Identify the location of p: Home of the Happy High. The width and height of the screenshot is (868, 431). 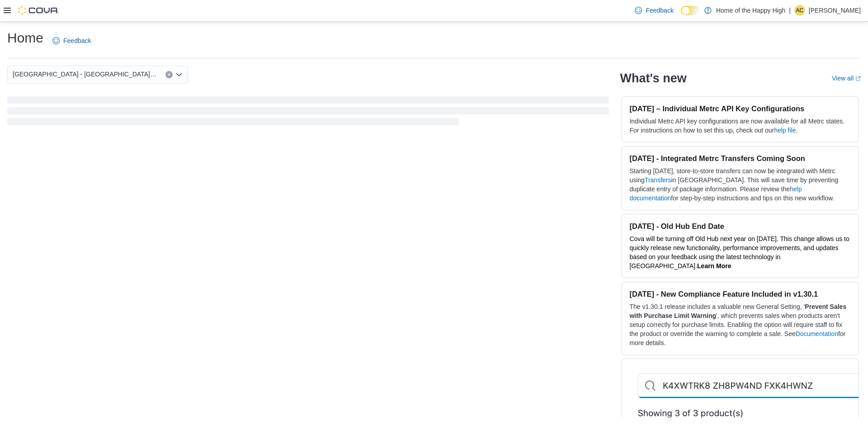
(750, 11).